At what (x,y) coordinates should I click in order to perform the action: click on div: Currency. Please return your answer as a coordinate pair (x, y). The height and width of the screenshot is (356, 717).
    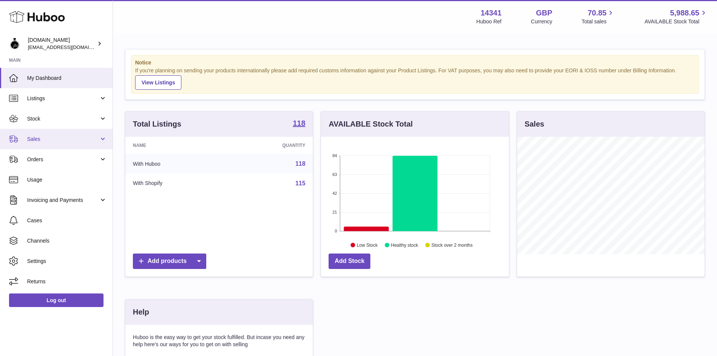
    Looking at the image, I should click on (542, 21).